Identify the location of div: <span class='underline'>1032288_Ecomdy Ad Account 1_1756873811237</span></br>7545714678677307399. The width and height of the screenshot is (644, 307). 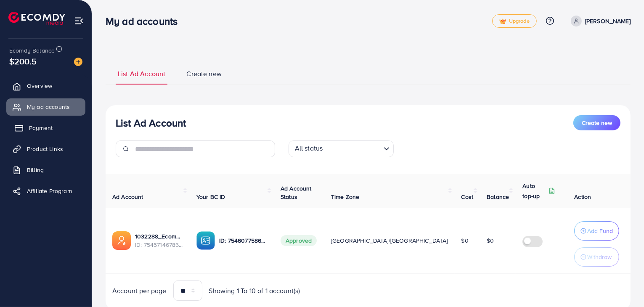
(159, 240).